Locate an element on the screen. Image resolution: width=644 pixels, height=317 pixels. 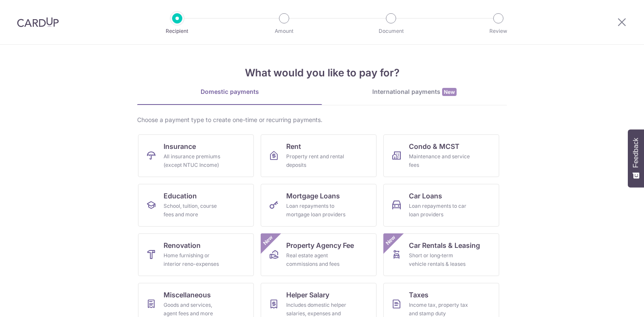
span: Condo & MCST is located at coordinates (434, 146).